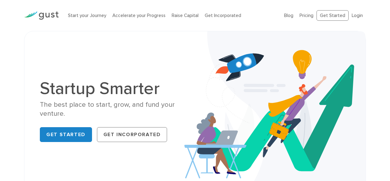  Describe the element at coordinates (41, 15) in the screenshot. I see `img: Gust Logo` at that location.